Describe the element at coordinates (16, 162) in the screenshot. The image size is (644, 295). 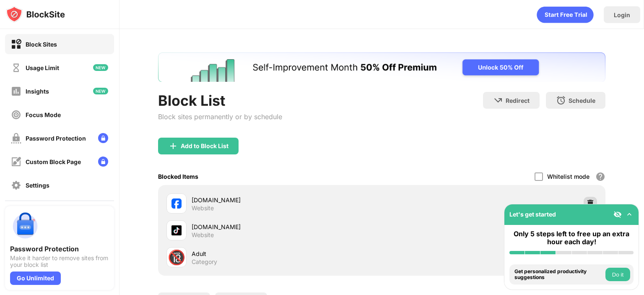
I see `img: customize-block-page-off.svg` at that location.